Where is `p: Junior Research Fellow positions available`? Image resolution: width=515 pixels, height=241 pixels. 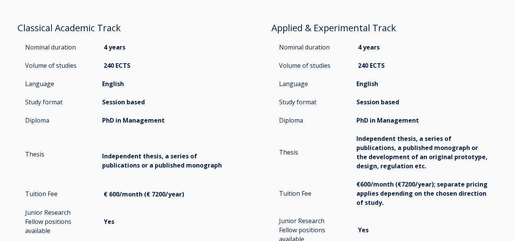
p: Junior Research Fellow positions available is located at coordinates (53, 222).